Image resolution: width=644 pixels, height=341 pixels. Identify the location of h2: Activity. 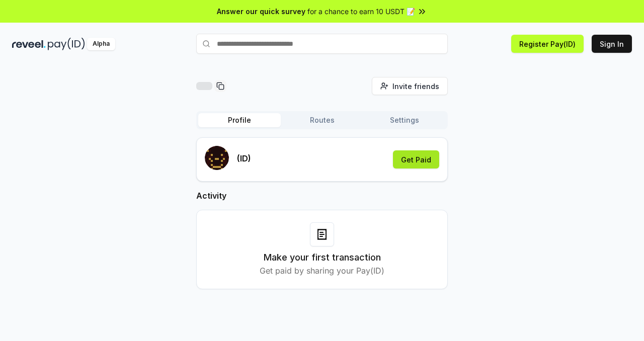
(322, 196).